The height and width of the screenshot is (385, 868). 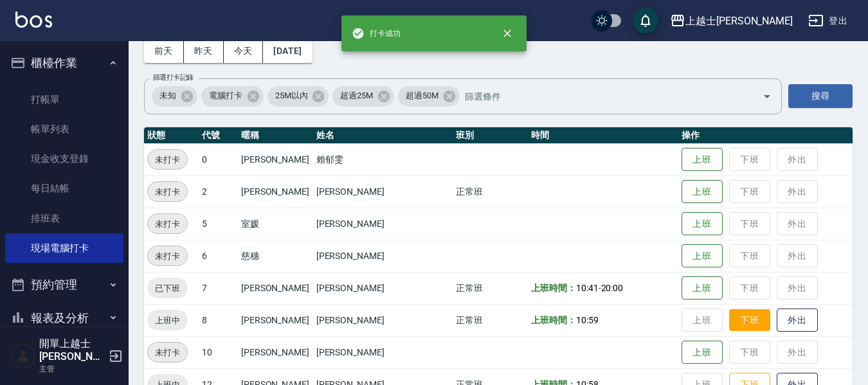 I want to click on td: 0, so click(x=218, y=160).